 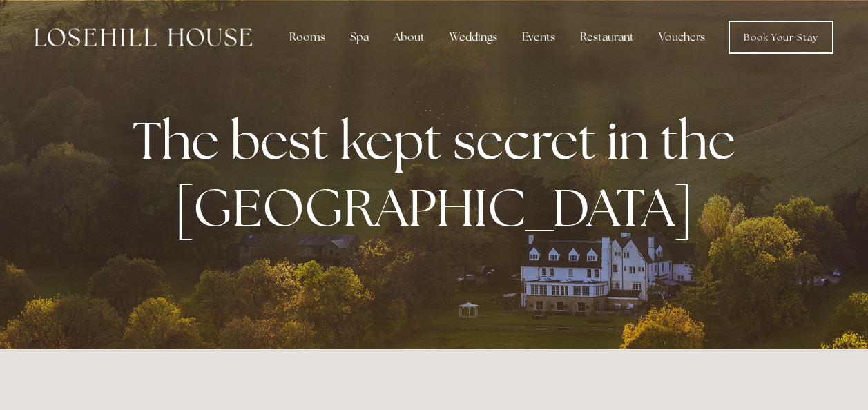 What do you see at coordinates (359, 37) in the screenshot?
I see `div: Spa` at bounding box center [359, 37].